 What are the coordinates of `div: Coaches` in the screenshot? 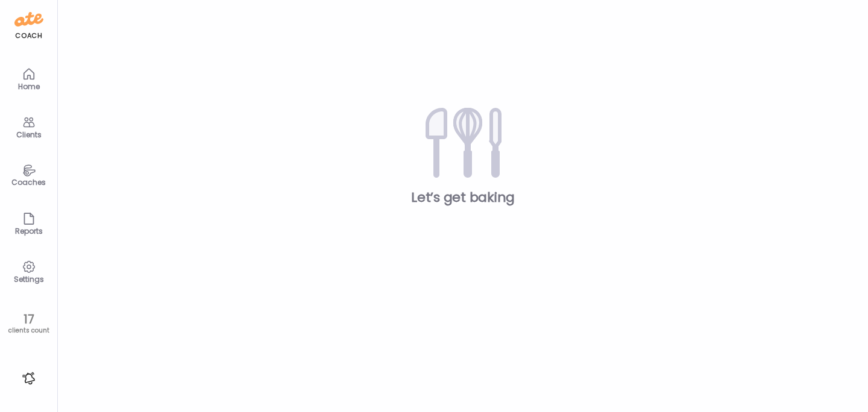 It's located at (29, 182).